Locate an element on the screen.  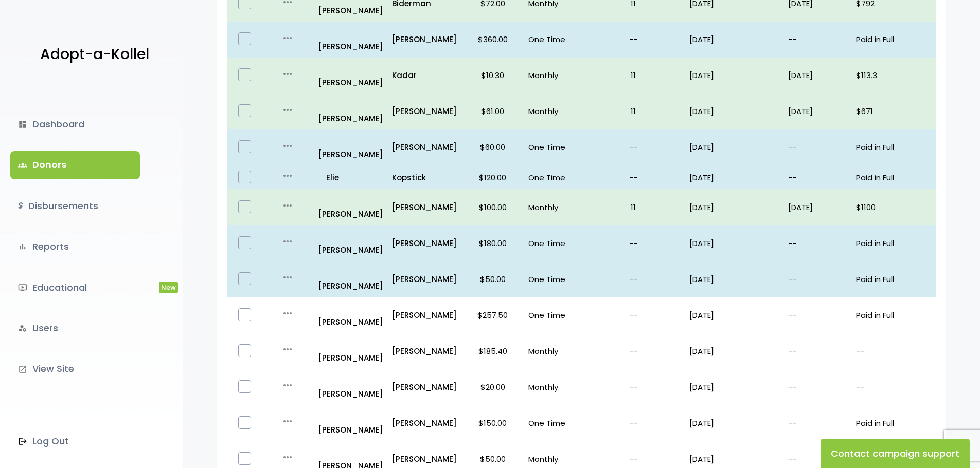
a: groupsDonors is located at coordinates (75, 165).